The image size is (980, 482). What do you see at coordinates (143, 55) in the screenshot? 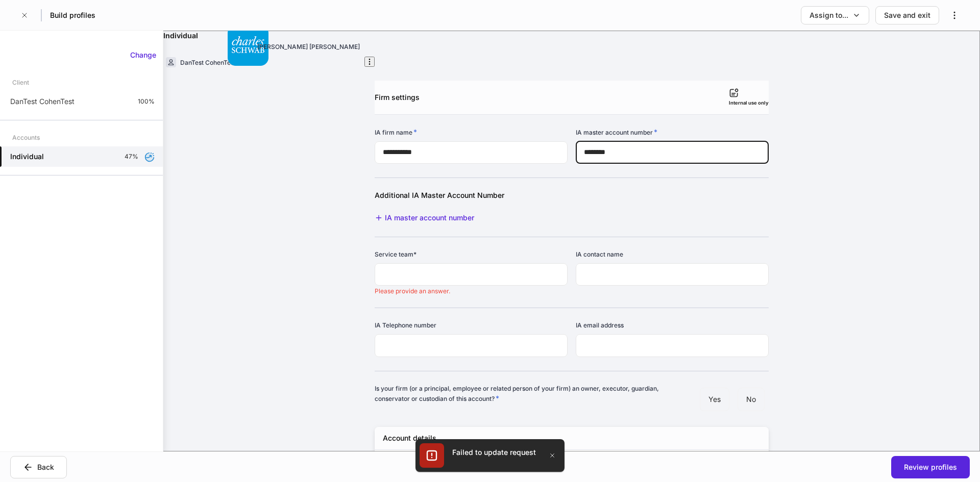
I see `button: Change` at bounding box center [143, 55].